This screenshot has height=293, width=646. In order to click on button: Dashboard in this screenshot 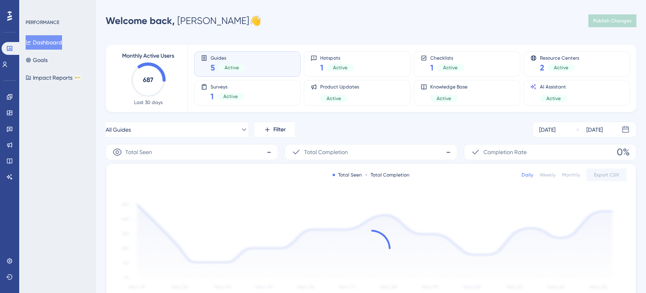, I will do `click(44, 42)`.